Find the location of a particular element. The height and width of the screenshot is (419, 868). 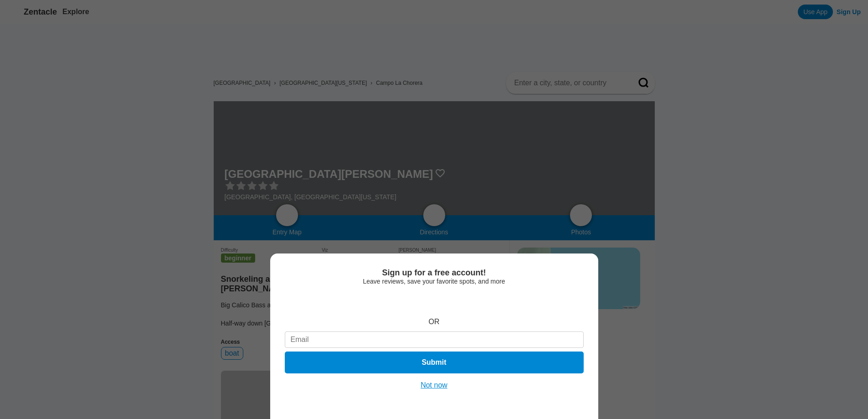

div: Leave reviews, save your favorite spots, and more is located at coordinates (434, 281).